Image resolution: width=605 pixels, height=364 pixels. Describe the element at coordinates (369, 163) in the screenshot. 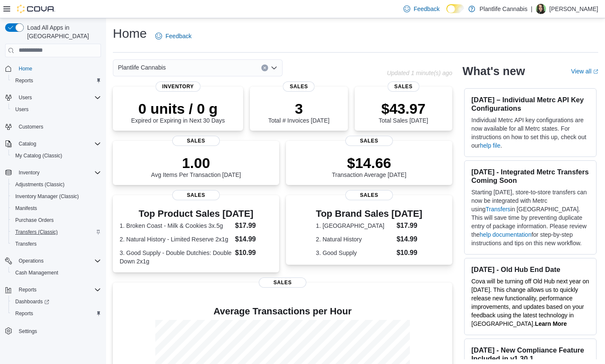

I see `p: $14.66` at that location.